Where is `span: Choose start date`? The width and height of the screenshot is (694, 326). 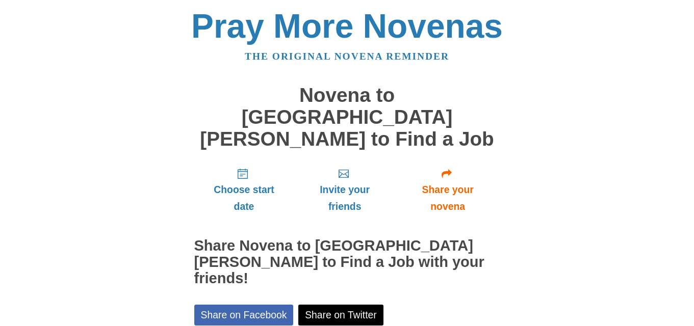
span: Choose start date is located at coordinates (244, 198).